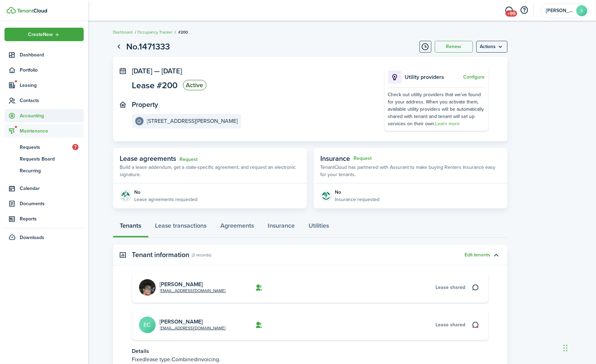 Image resolution: width=596 pixels, height=364 pixels. Describe the element at coordinates (52, 85) in the screenshot. I see `span: Leasing` at that location.